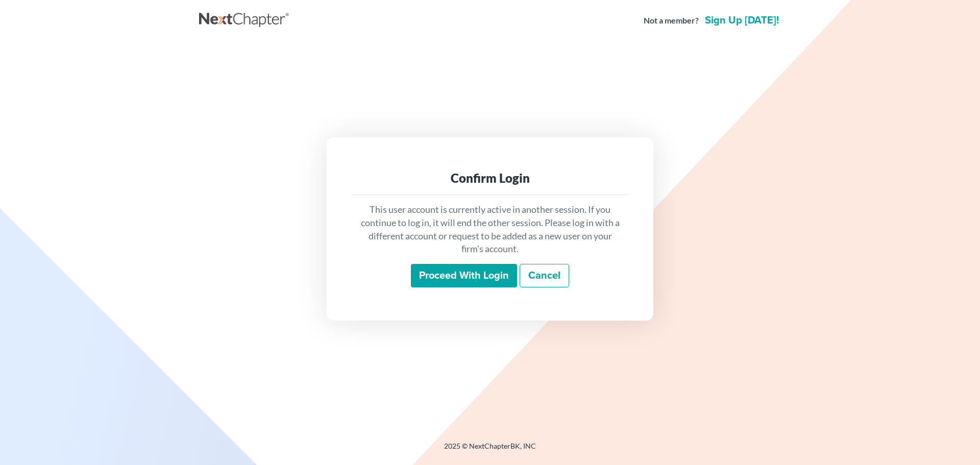  I want to click on p: This user account is currently active in another session. If you continue to log in, it will end ..., so click(490, 229).